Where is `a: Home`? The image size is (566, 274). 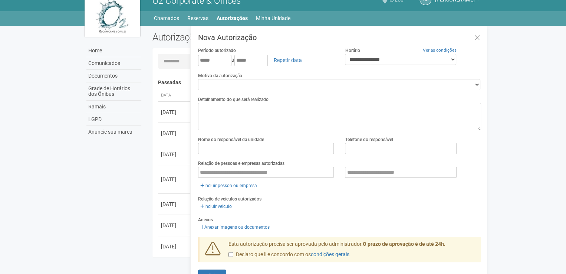 a: Home is located at coordinates (114, 51).